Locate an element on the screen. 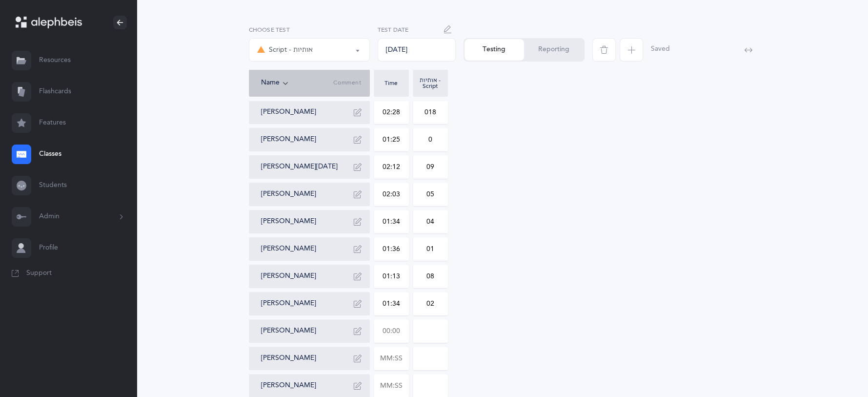  div: Script - אותיות is located at coordinates (285, 50).